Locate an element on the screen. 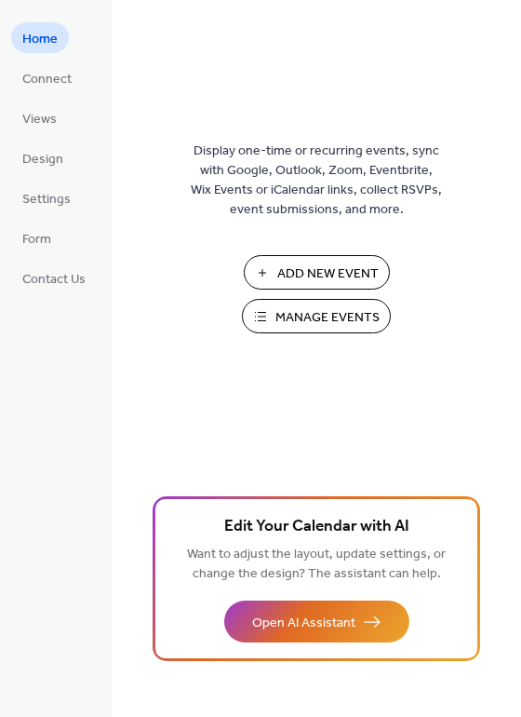  a: Views is located at coordinates (39, 117).